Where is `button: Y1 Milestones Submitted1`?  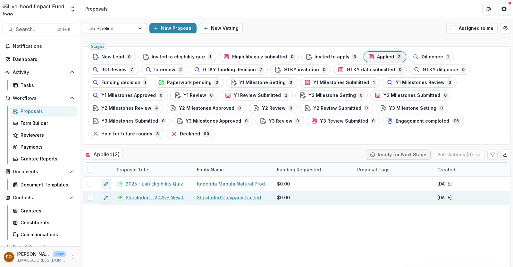 button: Y1 Milestones Submitted1 is located at coordinates (340, 82).